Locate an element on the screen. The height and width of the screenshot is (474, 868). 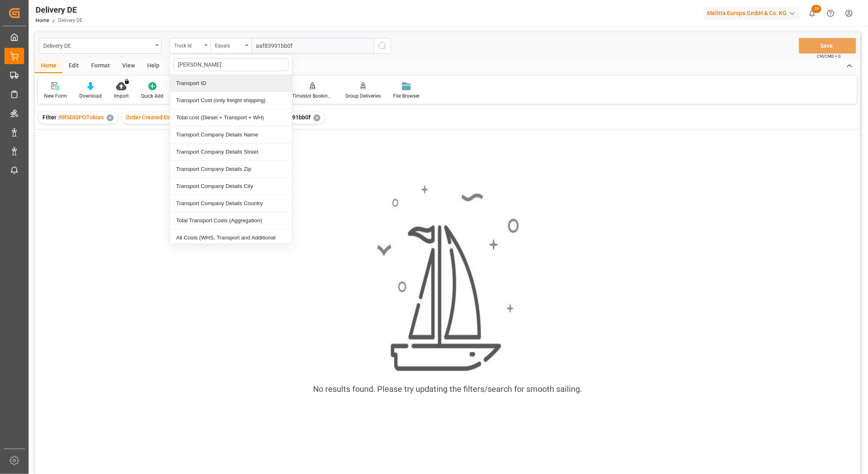
div: All Costs (WHS, Transport and Additional Costs) is located at coordinates (230, 242).